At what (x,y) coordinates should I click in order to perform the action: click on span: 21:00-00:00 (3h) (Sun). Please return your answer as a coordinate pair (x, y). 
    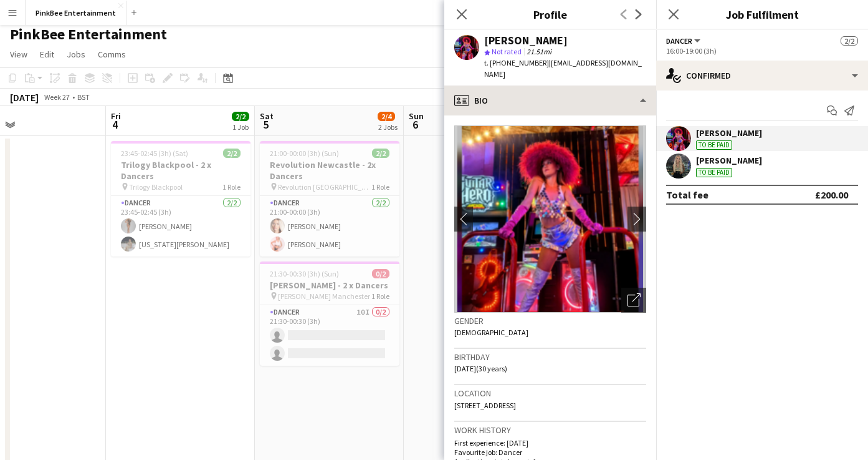
    Looking at the image, I should click on (304, 152).